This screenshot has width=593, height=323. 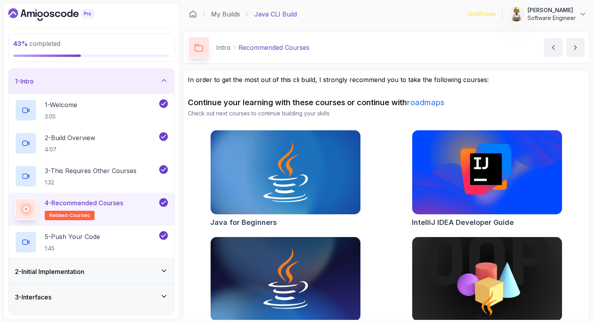 I want to click on a: Java for Beginners cardJava for Beginners, so click(x=285, y=179).